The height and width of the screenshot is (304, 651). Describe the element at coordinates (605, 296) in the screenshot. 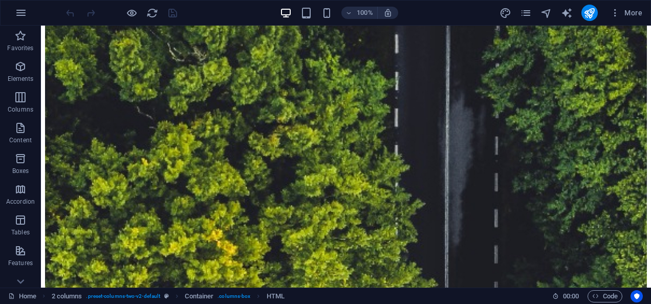

I see `span: Code` at that location.